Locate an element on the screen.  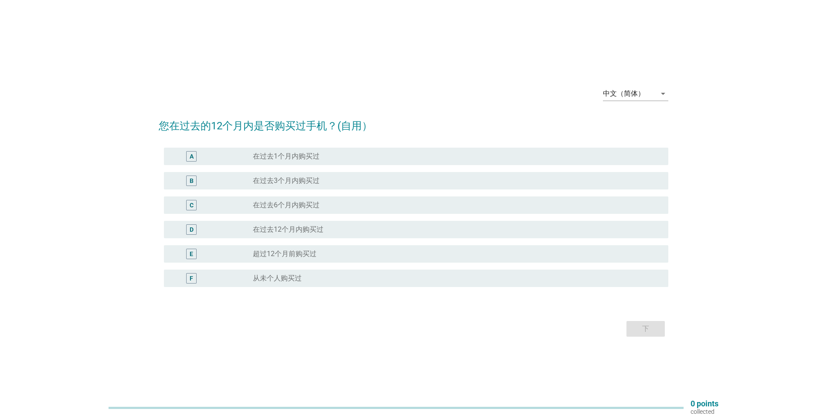
div: E is located at coordinates (191, 254).